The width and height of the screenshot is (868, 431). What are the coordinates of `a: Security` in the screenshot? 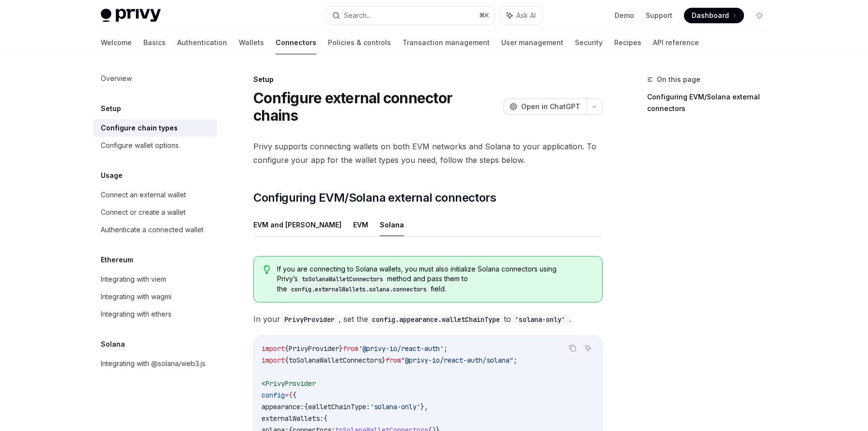 It's located at (589, 42).